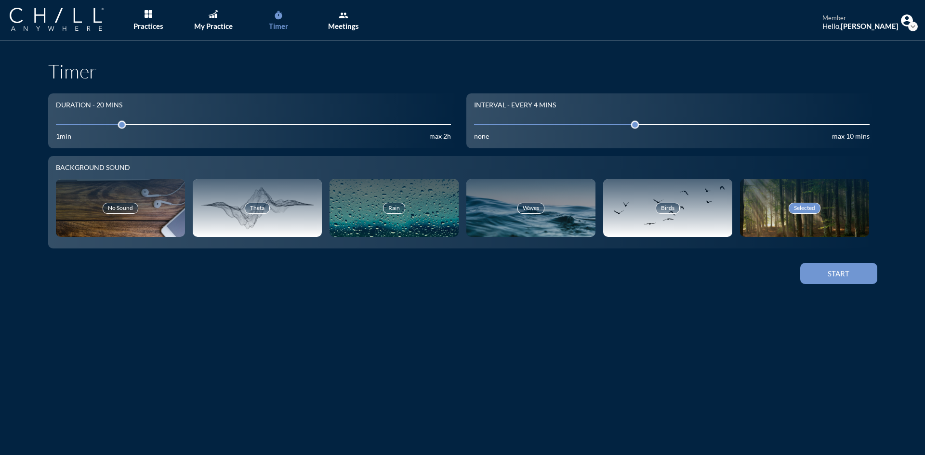 The image size is (925, 455). I want to click on div: max 2h, so click(440, 136).